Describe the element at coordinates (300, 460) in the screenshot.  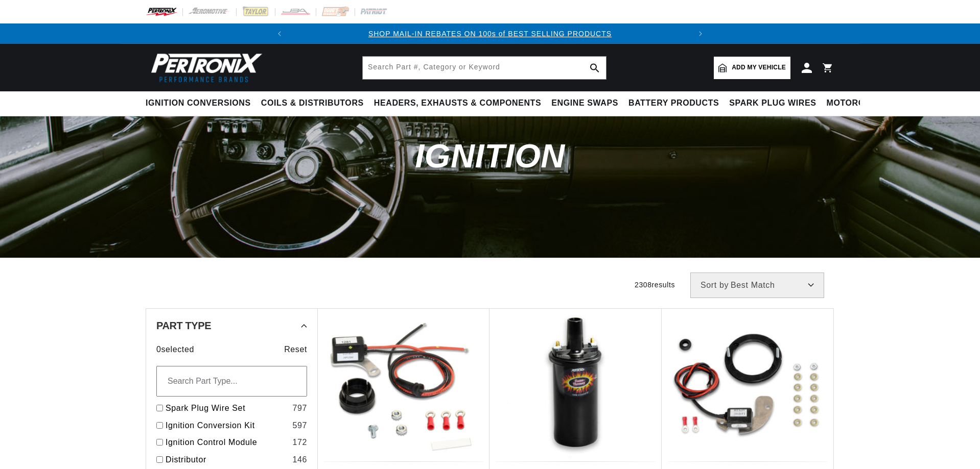
I see `div: 146` at that location.